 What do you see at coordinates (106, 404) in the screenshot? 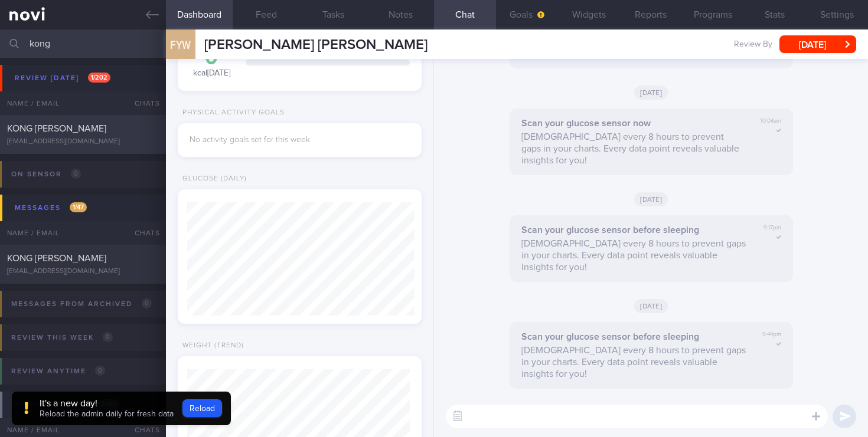
I see `div: It's a new day!` at bounding box center [106, 404].